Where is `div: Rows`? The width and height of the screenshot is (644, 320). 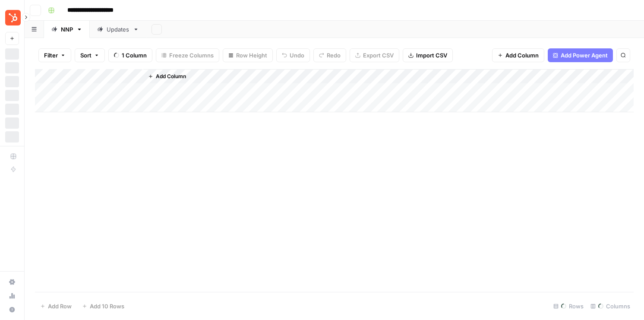
div: Rows is located at coordinates (569, 306).